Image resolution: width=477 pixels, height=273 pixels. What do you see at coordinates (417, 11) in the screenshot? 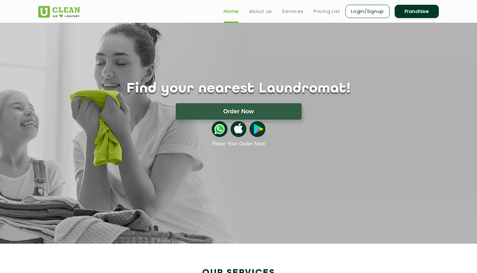
I see `a: Franchise` at bounding box center [417, 11].